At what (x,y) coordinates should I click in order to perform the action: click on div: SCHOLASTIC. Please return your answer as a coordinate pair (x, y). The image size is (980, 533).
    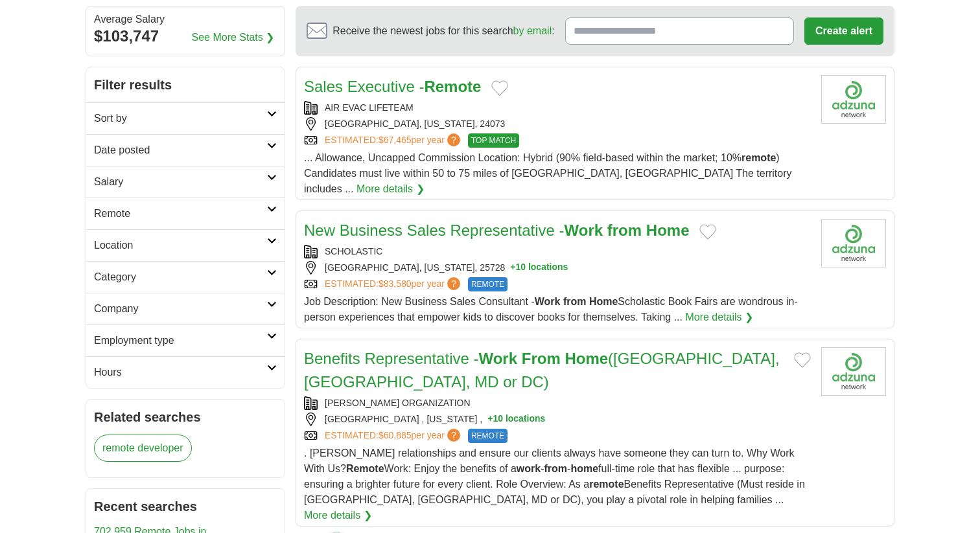
    Looking at the image, I should click on (557, 251).